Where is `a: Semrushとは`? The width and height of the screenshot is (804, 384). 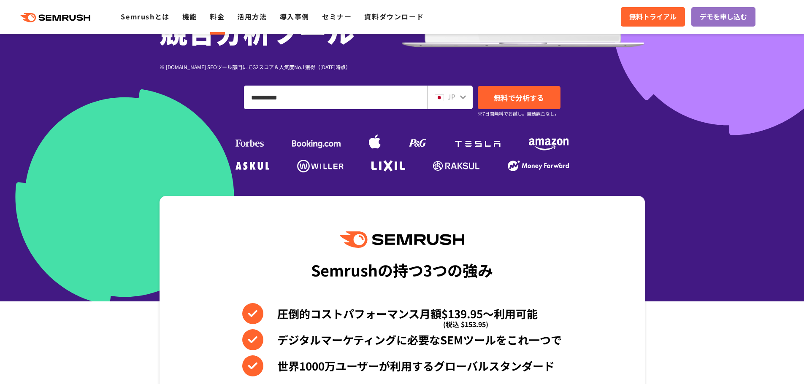
a: Semrushとは is located at coordinates (145, 16).